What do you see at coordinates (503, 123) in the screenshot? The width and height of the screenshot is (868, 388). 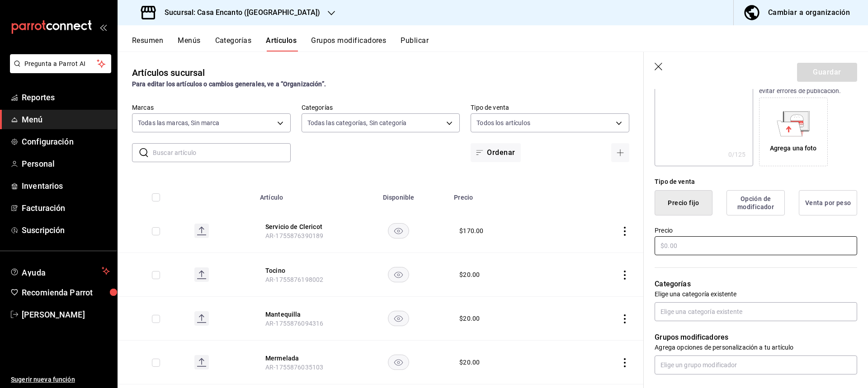 I see `span: Todos los artículos` at bounding box center [503, 123].